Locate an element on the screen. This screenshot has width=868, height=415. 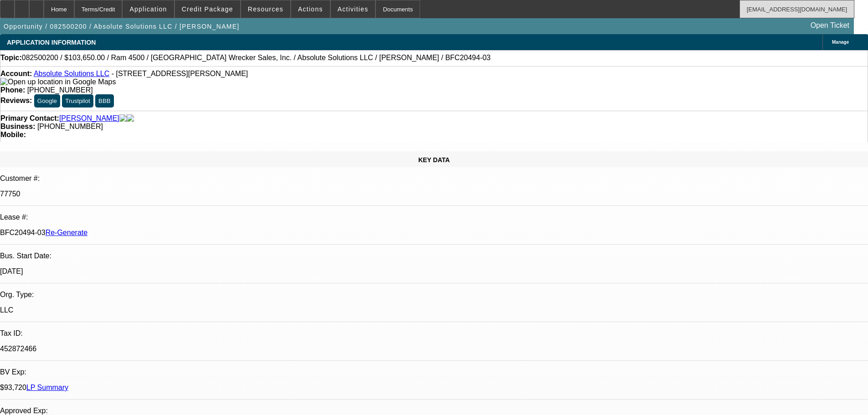
button: Actions is located at coordinates (310, 9).